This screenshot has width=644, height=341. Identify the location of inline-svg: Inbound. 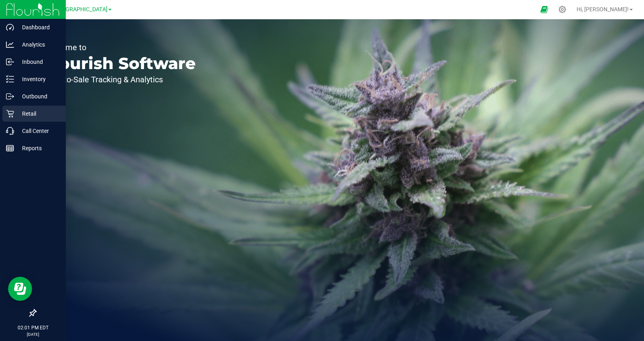
(10, 62).